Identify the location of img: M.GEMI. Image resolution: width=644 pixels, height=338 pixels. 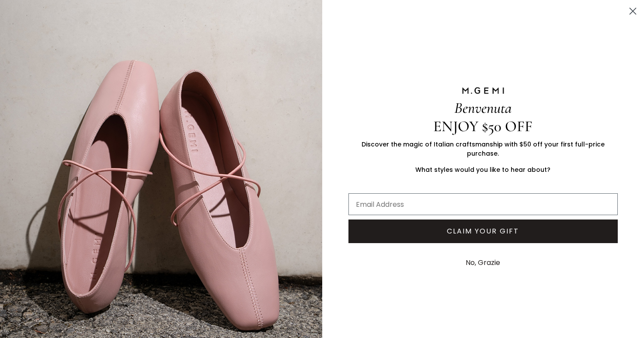
(483, 90).